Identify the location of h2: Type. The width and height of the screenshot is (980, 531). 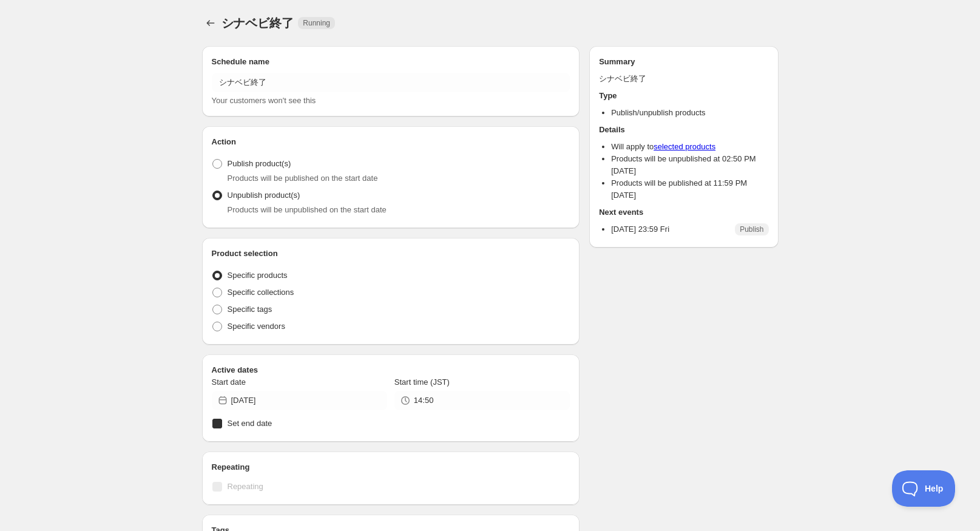
(683, 96).